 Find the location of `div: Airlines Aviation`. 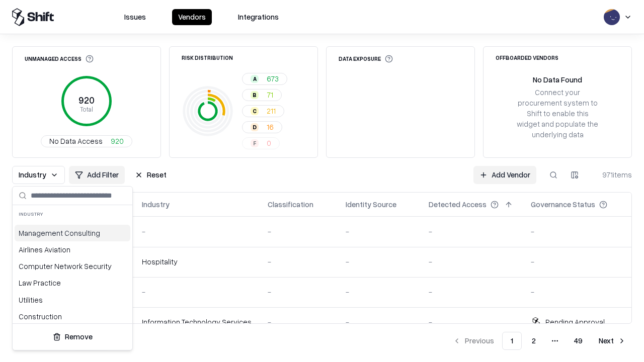

div: Airlines Aviation is located at coordinates (72, 250).